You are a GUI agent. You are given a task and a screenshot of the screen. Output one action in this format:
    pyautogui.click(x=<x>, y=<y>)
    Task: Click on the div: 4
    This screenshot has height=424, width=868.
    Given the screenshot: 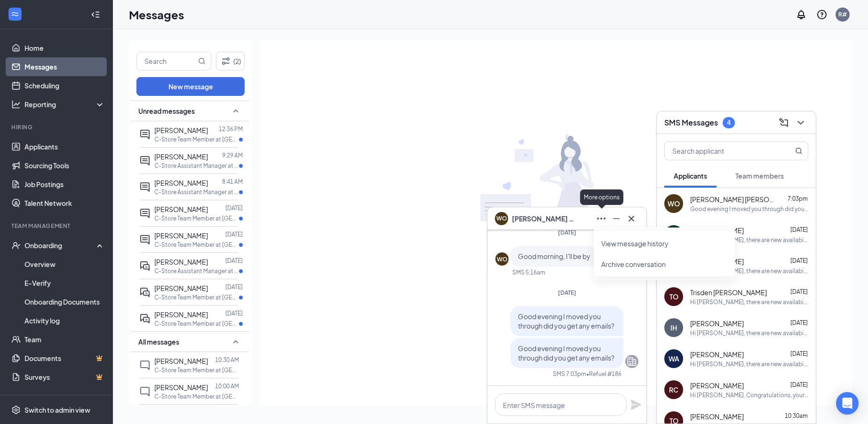 What is the action you would take?
    pyautogui.click(x=729, y=122)
    